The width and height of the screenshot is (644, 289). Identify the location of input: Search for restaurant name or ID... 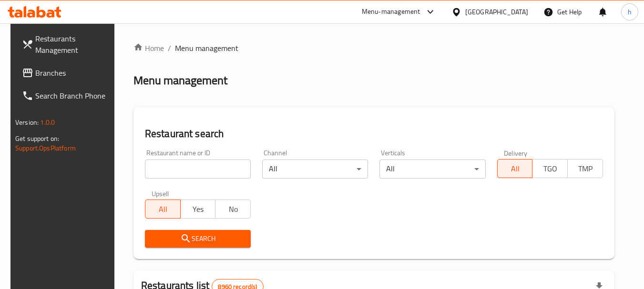
(198, 169).